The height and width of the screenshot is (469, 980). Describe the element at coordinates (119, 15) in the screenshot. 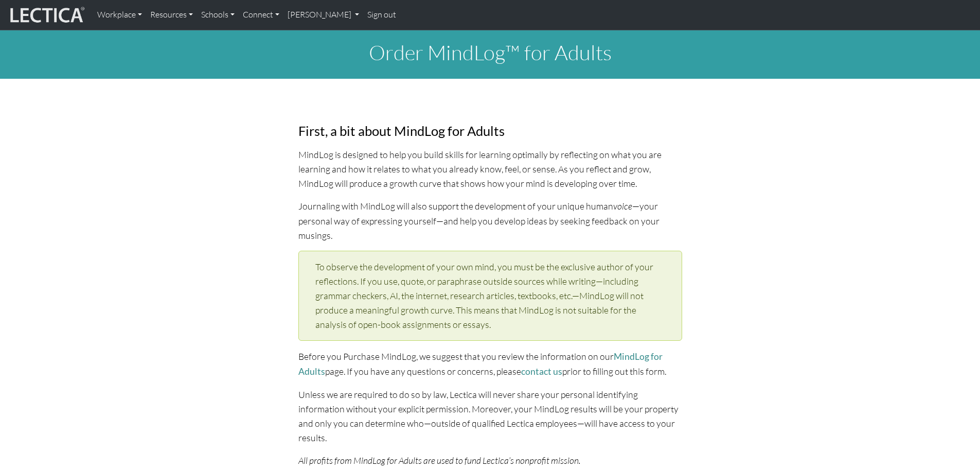

I see `a: Workplace` at that location.